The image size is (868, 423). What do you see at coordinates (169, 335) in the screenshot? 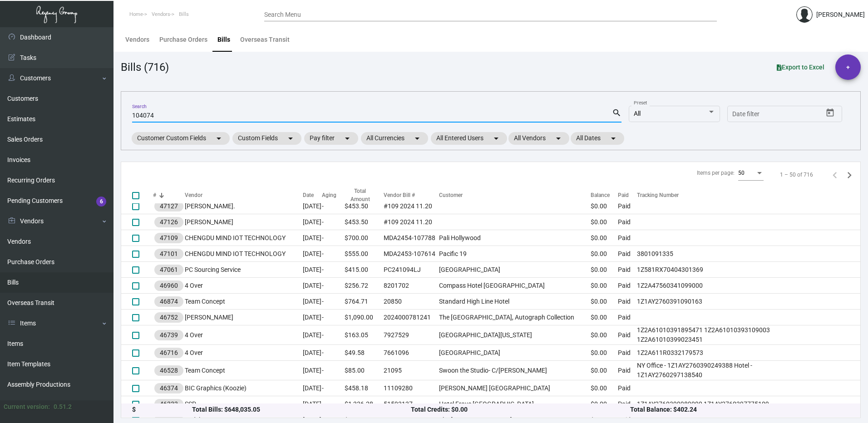
I see `mat-chip: 46739` at bounding box center [169, 335].